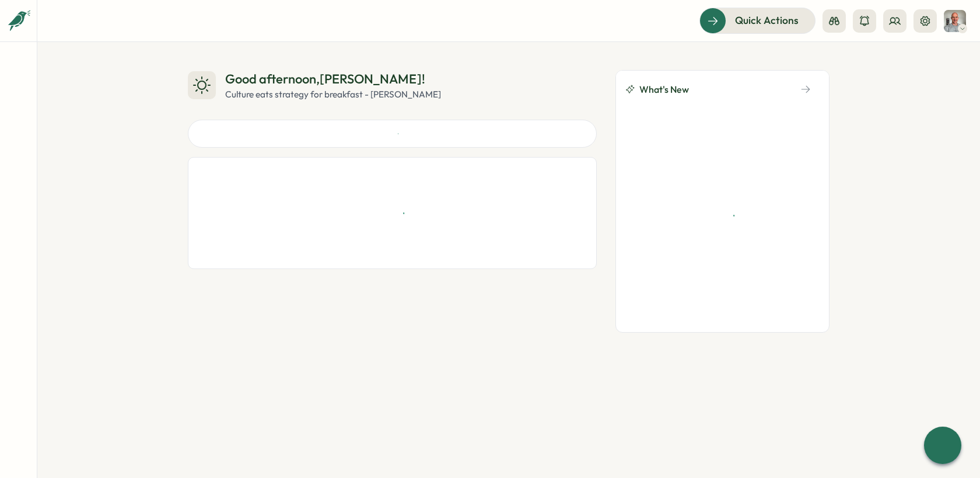 The width and height of the screenshot is (980, 478). I want to click on button: Philipp Eberhardt, so click(955, 21).